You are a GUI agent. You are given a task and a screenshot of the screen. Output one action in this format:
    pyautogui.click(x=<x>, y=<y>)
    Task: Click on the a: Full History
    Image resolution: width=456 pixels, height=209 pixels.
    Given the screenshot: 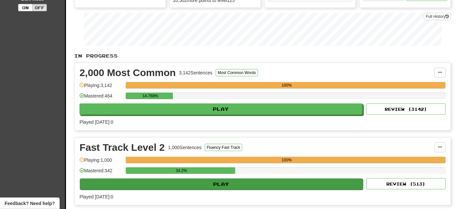 What is the action you would take?
    pyautogui.click(x=437, y=16)
    